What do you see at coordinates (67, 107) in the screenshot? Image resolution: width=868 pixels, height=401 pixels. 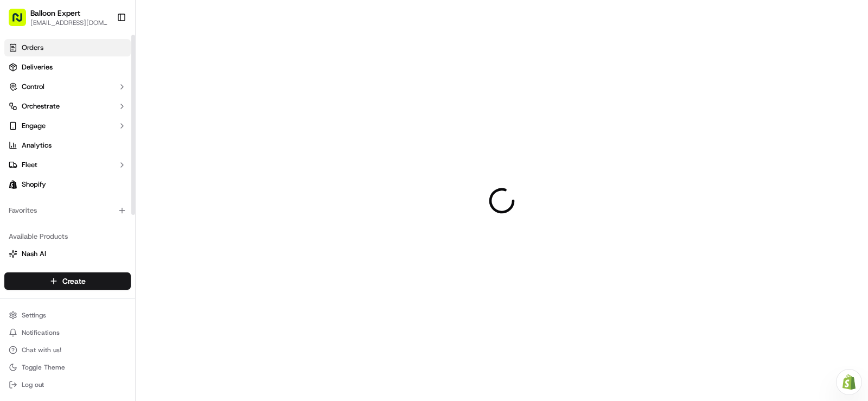 I see `button: Orchestrate` at bounding box center [67, 107].